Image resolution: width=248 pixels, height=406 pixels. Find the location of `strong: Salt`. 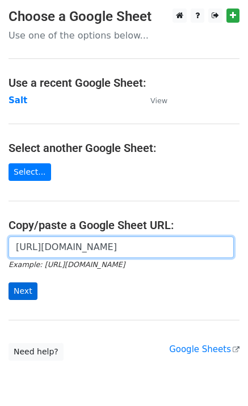

strong: Salt is located at coordinates (18, 100).